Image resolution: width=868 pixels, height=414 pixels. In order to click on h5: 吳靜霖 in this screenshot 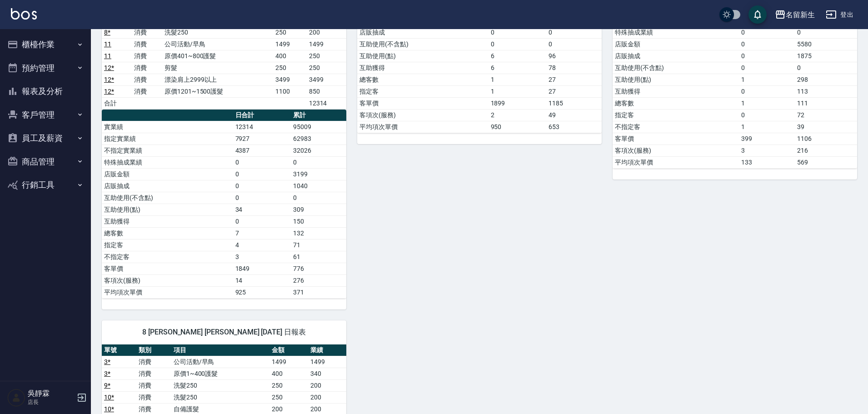, I will do `click(51, 393)`.